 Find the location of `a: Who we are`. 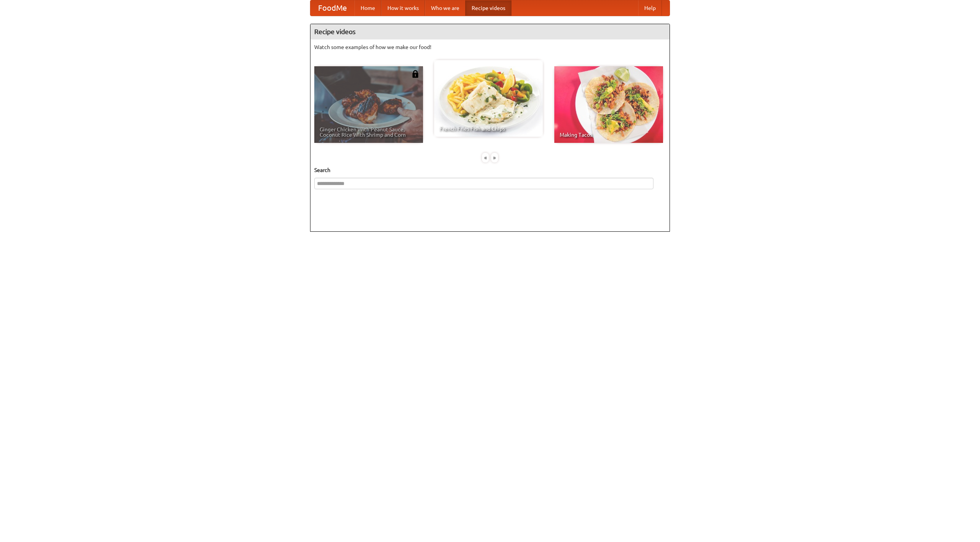

a: Who we are is located at coordinates (445, 8).